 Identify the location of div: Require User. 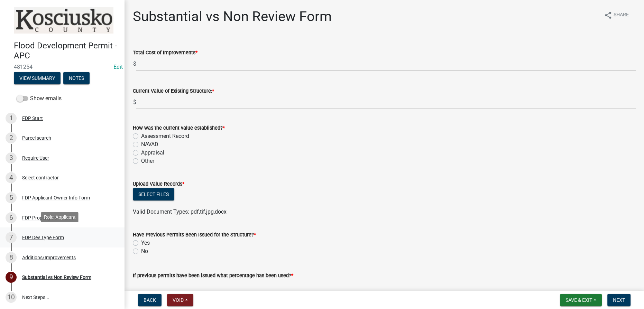
(36, 158).